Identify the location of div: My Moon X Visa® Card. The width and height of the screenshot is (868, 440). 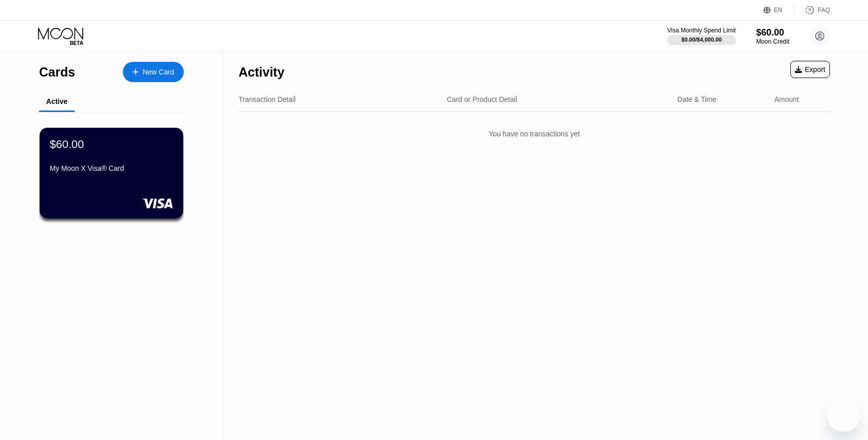
(111, 169).